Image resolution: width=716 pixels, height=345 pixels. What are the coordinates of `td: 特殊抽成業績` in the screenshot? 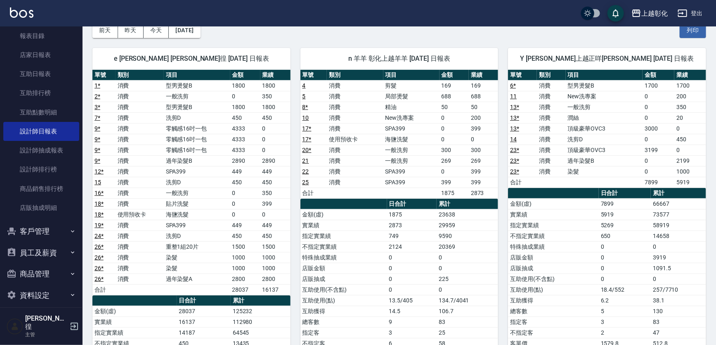 It's located at (553, 246).